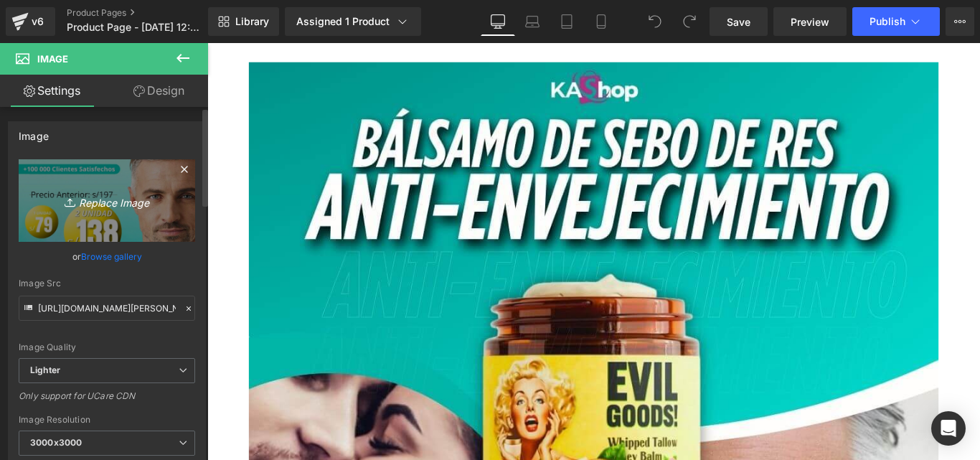  Describe the element at coordinates (888, 22) in the screenshot. I see `span: Publish` at that location.